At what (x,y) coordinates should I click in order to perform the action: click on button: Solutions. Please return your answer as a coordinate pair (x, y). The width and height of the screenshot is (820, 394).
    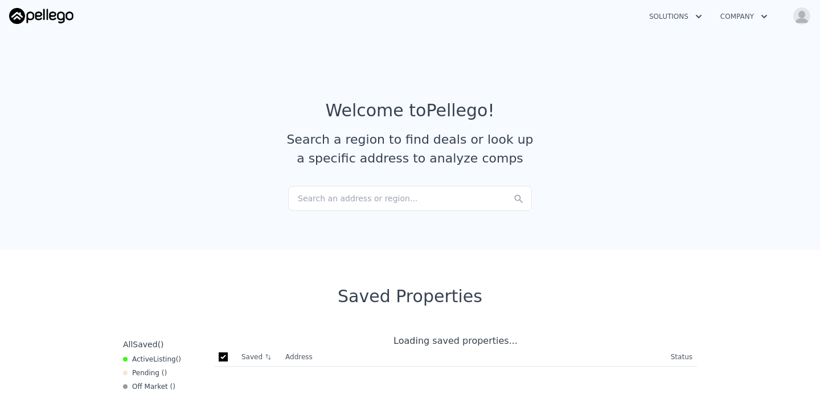
    Looking at the image, I should click on (676, 17).